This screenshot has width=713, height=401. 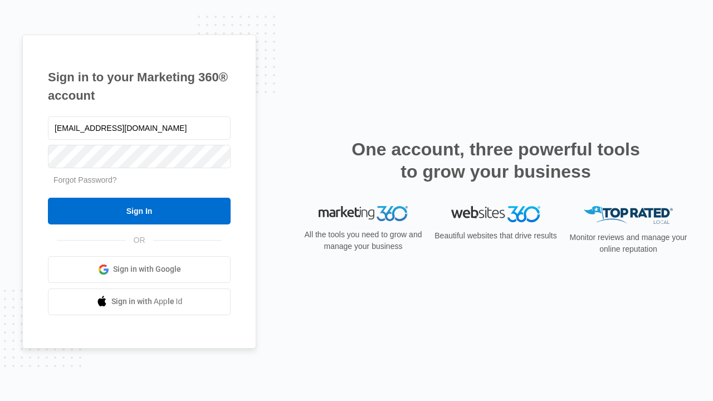 I want to click on img: Websites 360, so click(x=496, y=214).